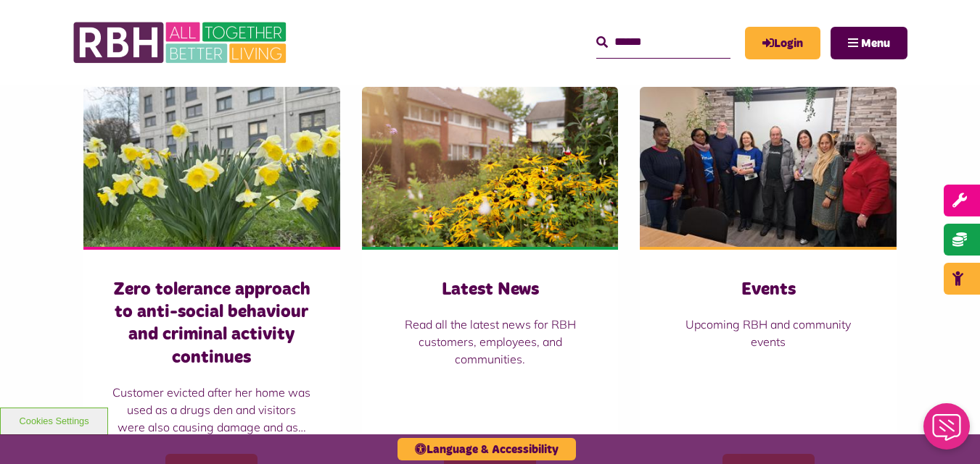 Image resolution: width=980 pixels, height=464 pixels. I want to click on button: Navigation, so click(869, 42).